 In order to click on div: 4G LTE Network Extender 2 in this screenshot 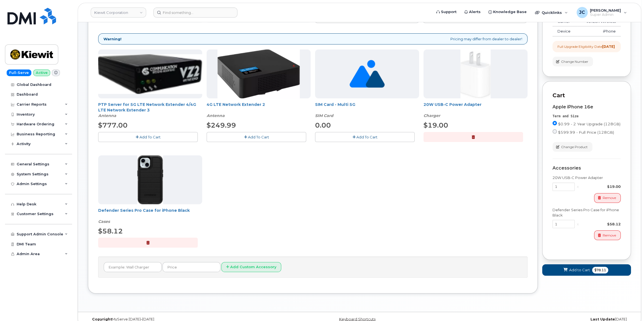, I will do `click(258, 110)`.